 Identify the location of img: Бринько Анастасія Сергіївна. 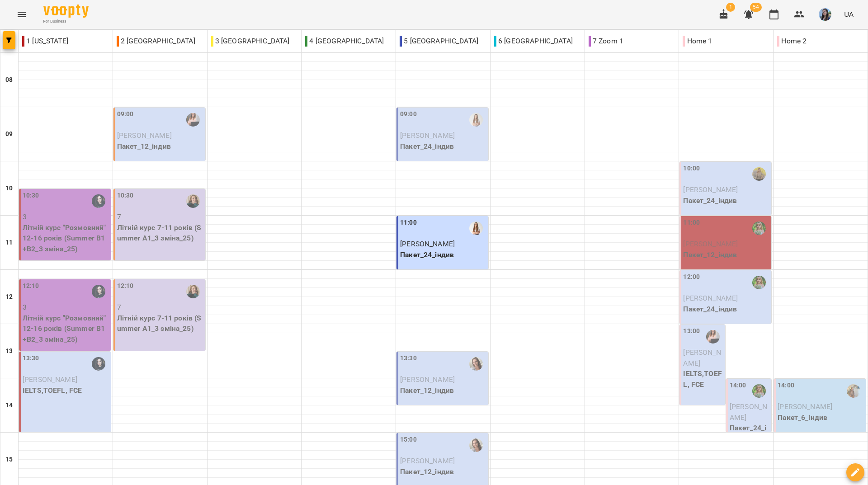
(759, 174).